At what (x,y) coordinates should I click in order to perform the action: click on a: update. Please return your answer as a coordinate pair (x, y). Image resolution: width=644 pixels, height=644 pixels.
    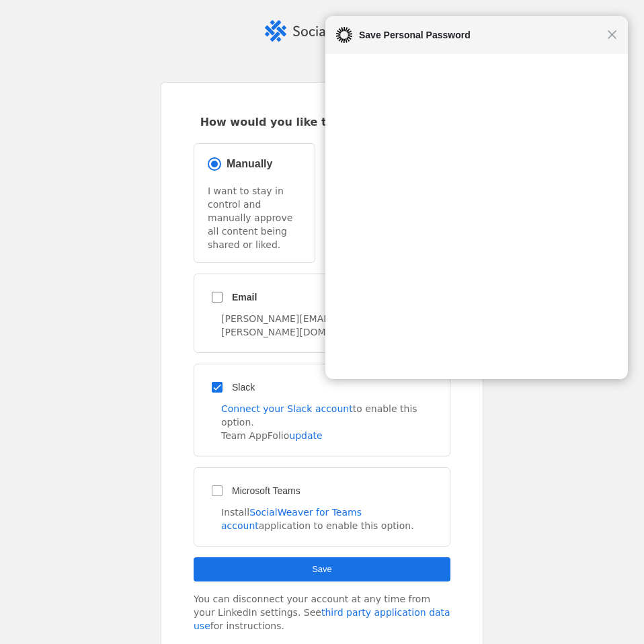
    Looking at the image, I should click on (305, 435).